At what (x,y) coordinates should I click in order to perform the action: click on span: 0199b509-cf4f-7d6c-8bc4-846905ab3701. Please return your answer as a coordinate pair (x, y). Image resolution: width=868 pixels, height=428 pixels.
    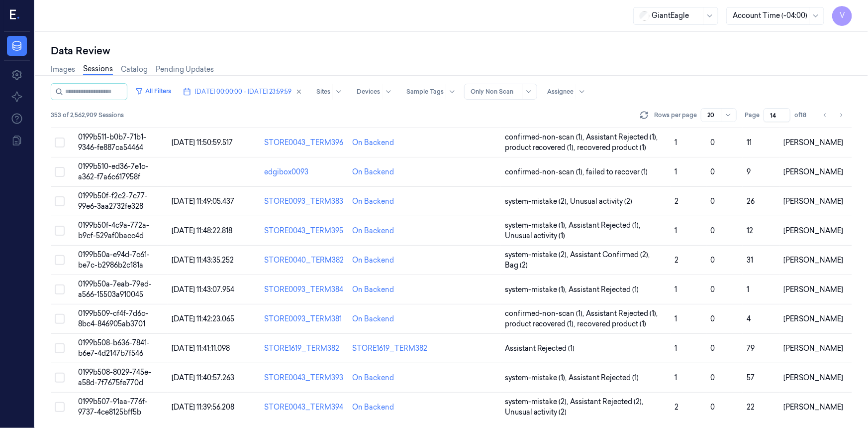
    Looking at the image, I should click on (113, 318).